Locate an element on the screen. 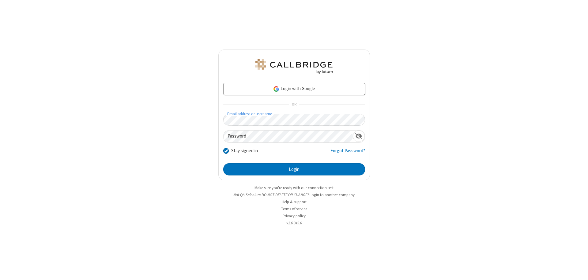 This screenshot has height=280, width=588. a: Make sure you're ready with our connection test is located at coordinates (294, 188).